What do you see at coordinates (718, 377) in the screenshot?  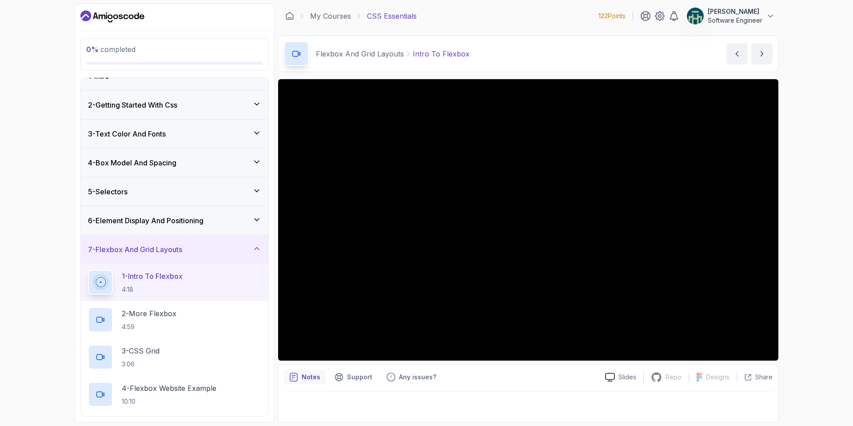 I see `p: Designs` at bounding box center [718, 377].